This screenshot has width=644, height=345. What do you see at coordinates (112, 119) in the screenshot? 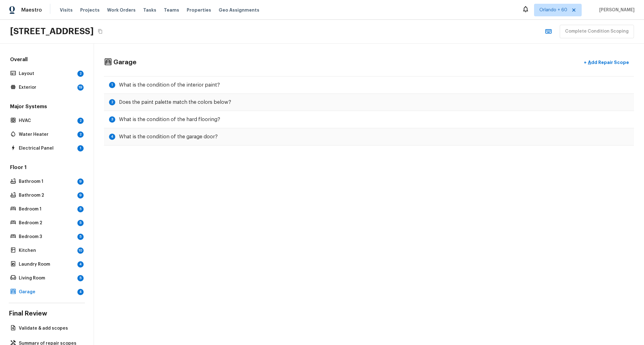
I see `div: 3` at bounding box center [112, 119].